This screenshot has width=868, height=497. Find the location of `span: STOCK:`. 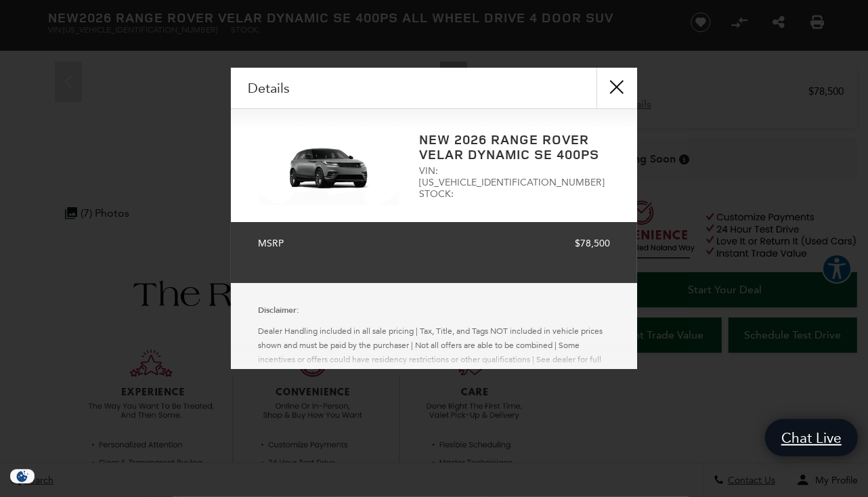

span: STOCK: is located at coordinates (514, 194).